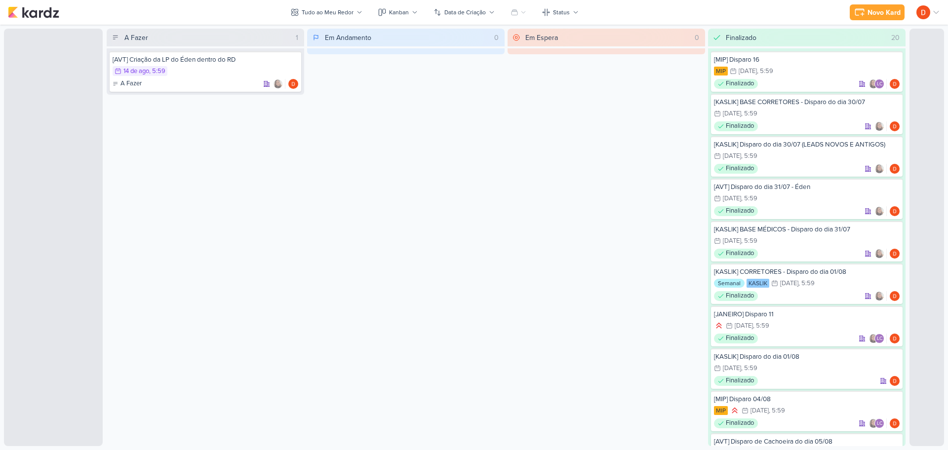  I want to click on button: Novo Kard, so click(877, 12).